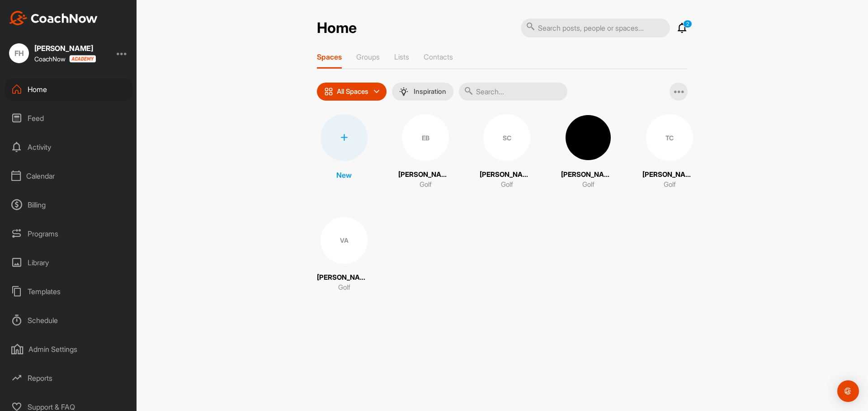 The image size is (868, 411). Describe the element at coordinates (65, 59) in the screenshot. I see `div: CoachNow` at that location.